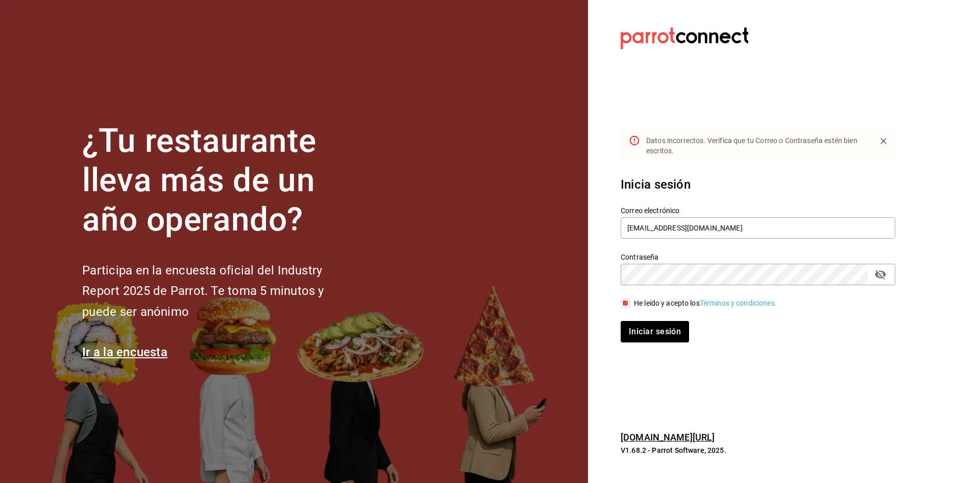 This screenshot has height=483, width=980. What do you see at coordinates (758, 228) in the screenshot?
I see `input: Ingresa tu correo electrónico` at bounding box center [758, 228].